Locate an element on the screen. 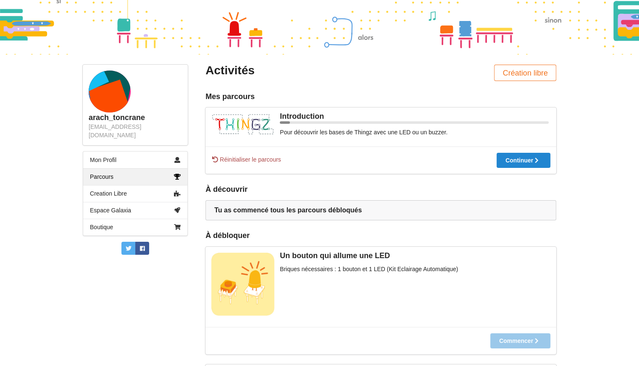  button: Création libre is located at coordinates (525, 73).